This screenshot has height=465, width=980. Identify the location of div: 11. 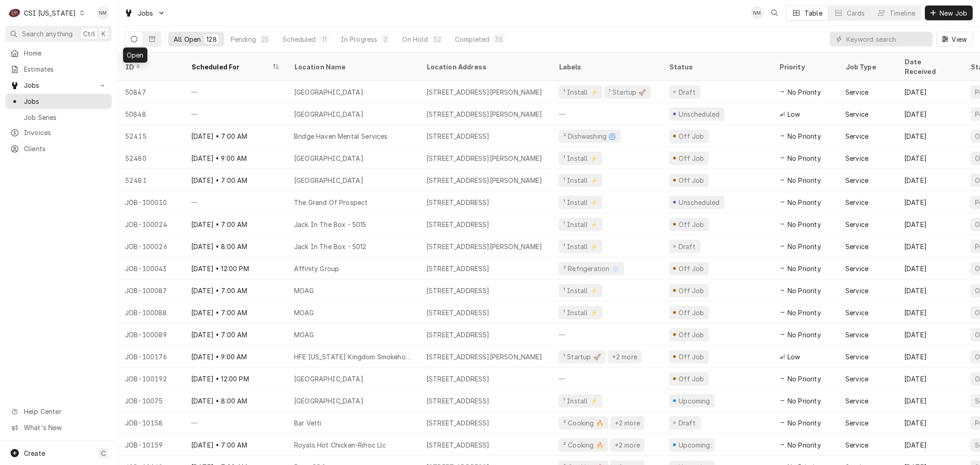
(324, 39).